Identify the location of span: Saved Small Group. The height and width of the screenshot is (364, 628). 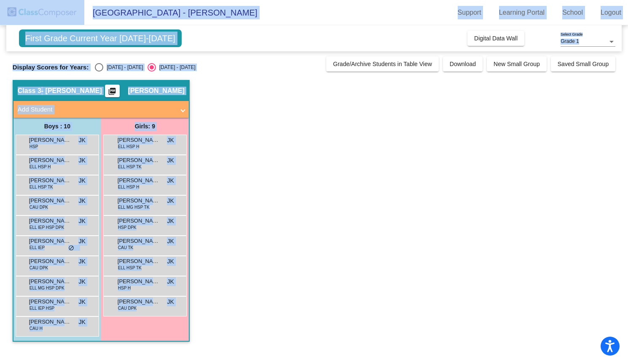
(583, 64).